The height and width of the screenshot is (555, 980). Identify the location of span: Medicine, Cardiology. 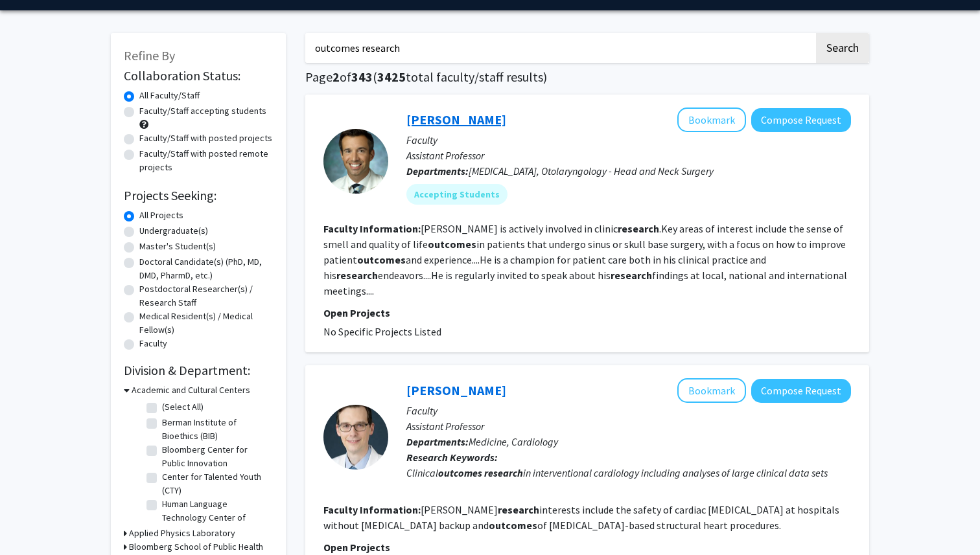
(513, 442).